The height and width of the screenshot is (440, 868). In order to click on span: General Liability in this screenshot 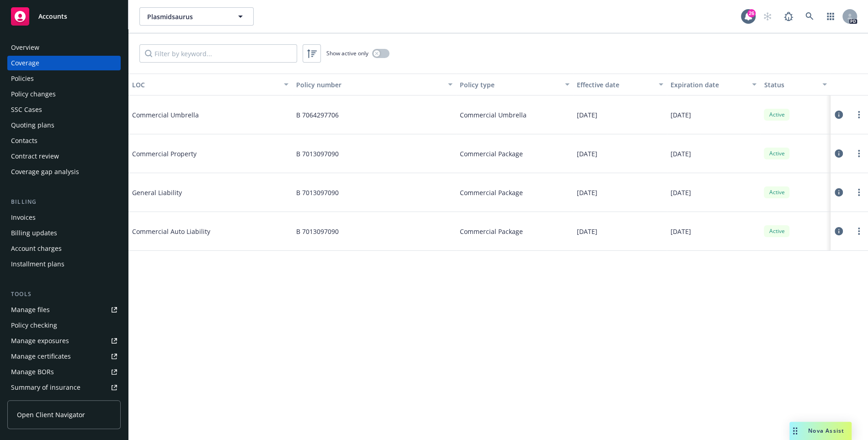, I will do `click(200, 192)`.